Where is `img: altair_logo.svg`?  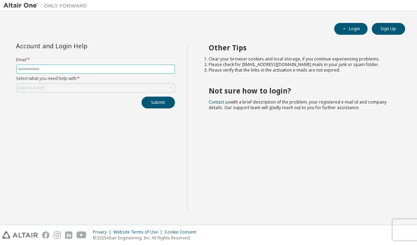
img: altair_logo.svg is located at coordinates (20, 235).